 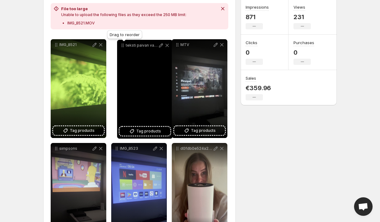 I want to click on div: teksti paivan valossaTag products, so click(x=145, y=89).